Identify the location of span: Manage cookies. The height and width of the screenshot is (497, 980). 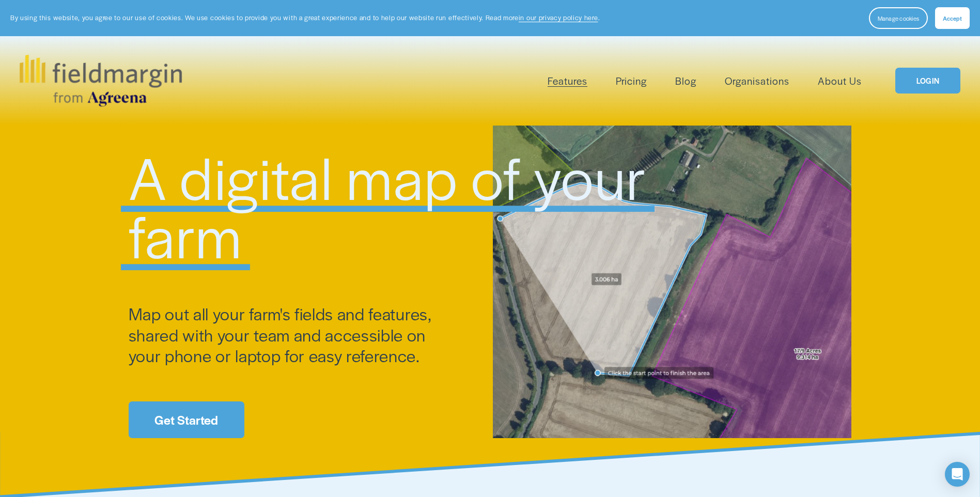
(898, 18).